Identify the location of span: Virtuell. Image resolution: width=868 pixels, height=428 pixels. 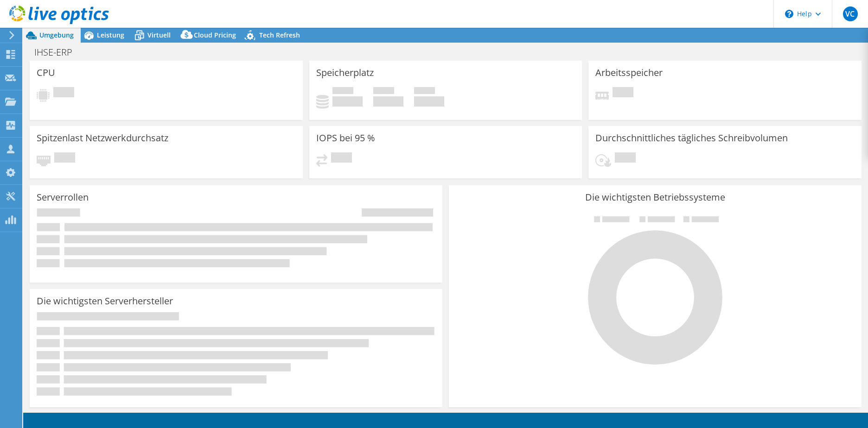
(159, 35).